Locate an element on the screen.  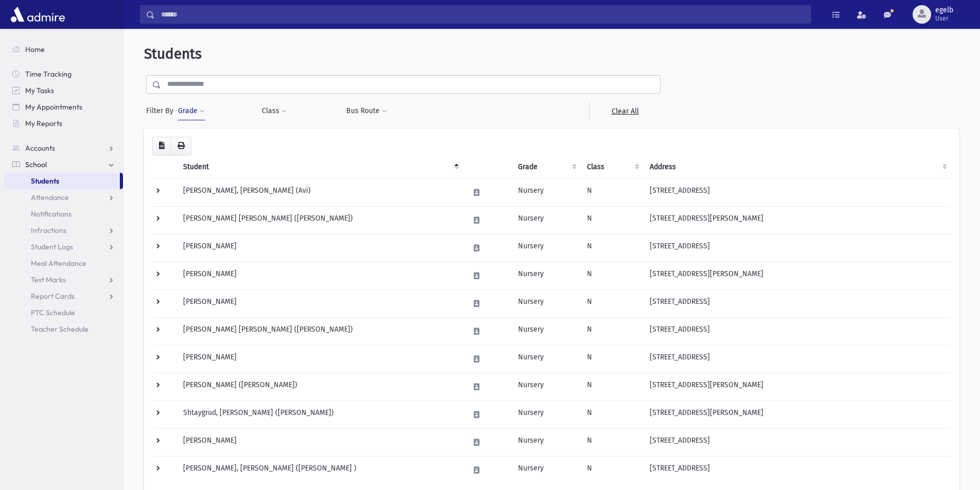
th: Grade: activate to sort column ascending is located at coordinates (546, 167).